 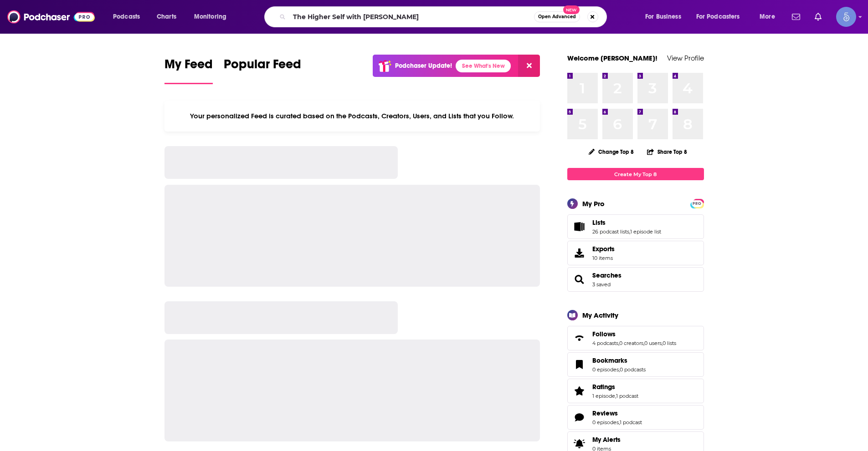 I want to click on a: Create My Top 8, so click(x=636, y=174).